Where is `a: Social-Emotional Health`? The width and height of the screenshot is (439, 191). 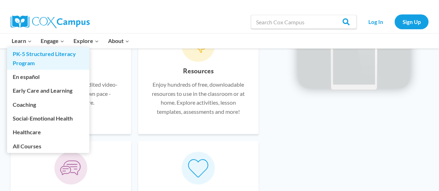 a: Social-Emotional Health is located at coordinates (48, 119).